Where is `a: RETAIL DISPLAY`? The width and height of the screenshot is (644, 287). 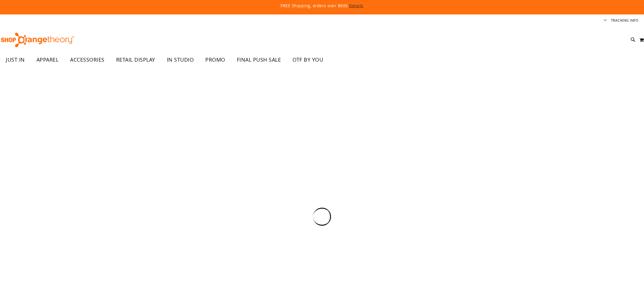
a: RETAIL DISPLAY is located at coordinates (135, 60).